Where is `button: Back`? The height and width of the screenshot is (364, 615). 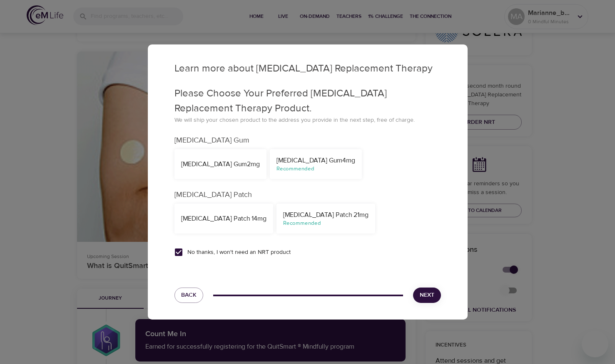
button: Back is located at coordinates (189, 295).